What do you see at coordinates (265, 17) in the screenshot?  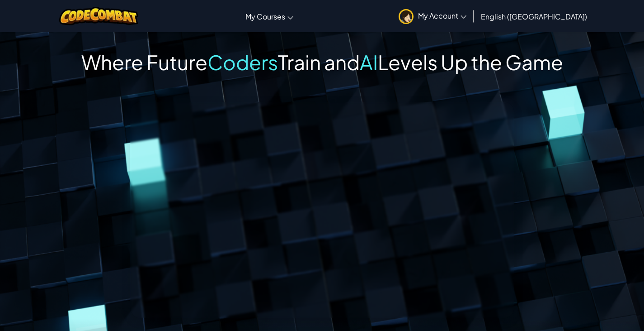 I see `span: My Courses` at bounding box center [265, 17].